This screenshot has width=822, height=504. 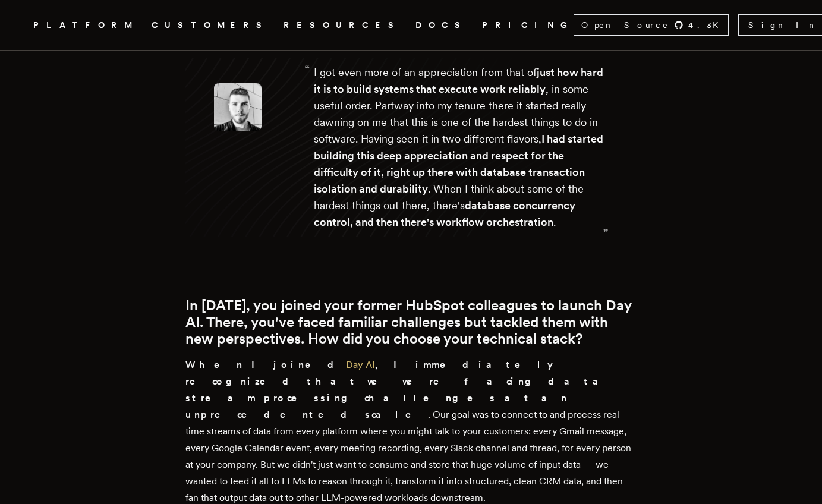 What do you see at coordinates (528, 25) in the screenshot?
I see `a: PRICING` at bounding box center [528, 25].